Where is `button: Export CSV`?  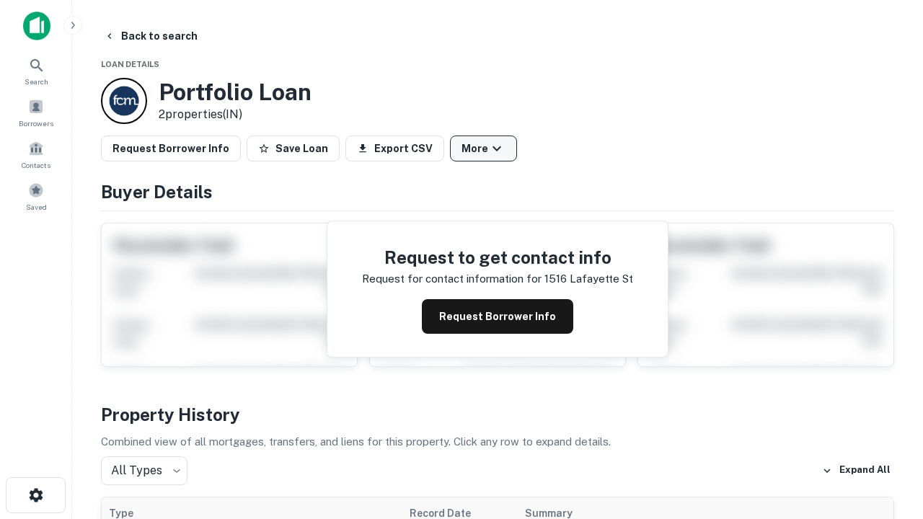
button: Export CSV is located at coordinates (395, 149).